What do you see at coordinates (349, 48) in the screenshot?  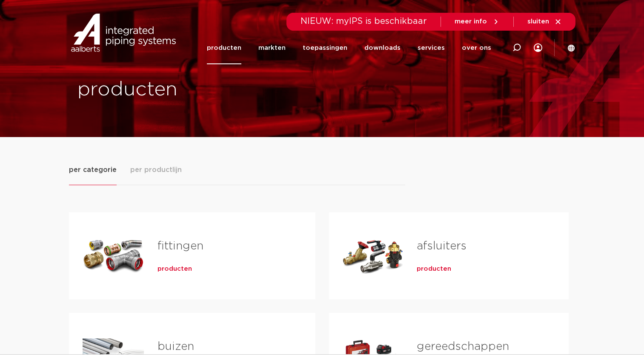 I see `nav: Menu` at bounding box center [349, 48].